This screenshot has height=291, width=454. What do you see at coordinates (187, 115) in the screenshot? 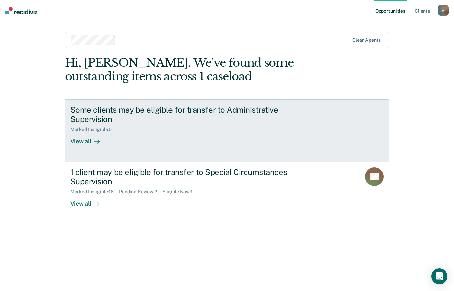
I see `div: Some clients may be eligible for transfer to Administrative Supervision` at bounding box center [187, 115].